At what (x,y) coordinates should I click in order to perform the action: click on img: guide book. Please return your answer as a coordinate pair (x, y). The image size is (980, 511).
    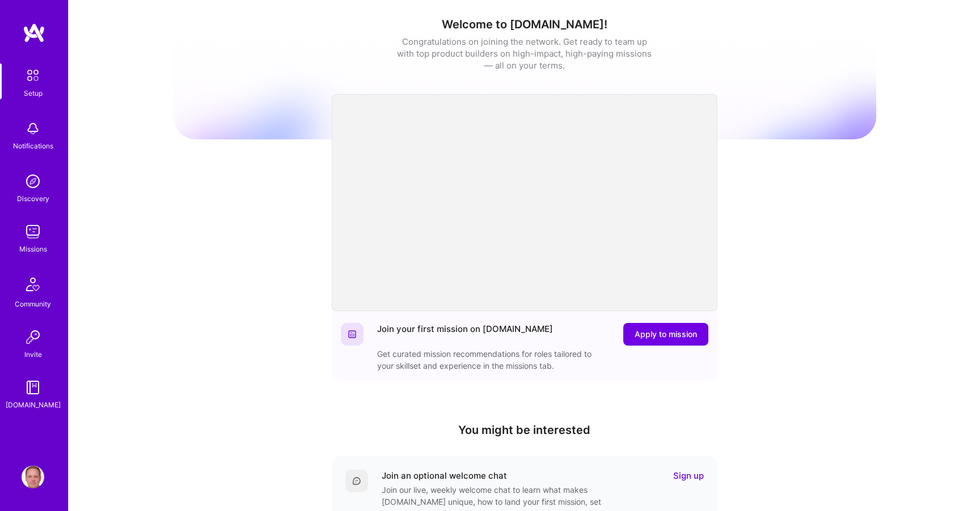
    Looking at the image, I should click on (33, 387).